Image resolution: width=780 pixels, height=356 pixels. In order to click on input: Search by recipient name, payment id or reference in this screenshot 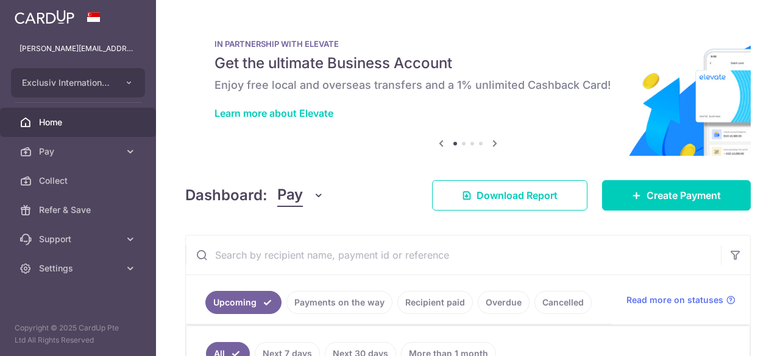, I will do `click(453, 255)`.